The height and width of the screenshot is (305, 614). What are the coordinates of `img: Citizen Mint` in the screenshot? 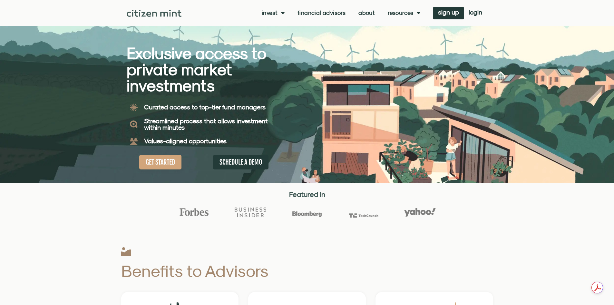 It's located at (154, 13).